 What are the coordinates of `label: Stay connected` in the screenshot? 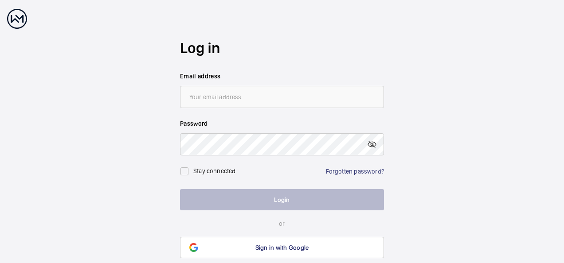 It's located at (215, 171).